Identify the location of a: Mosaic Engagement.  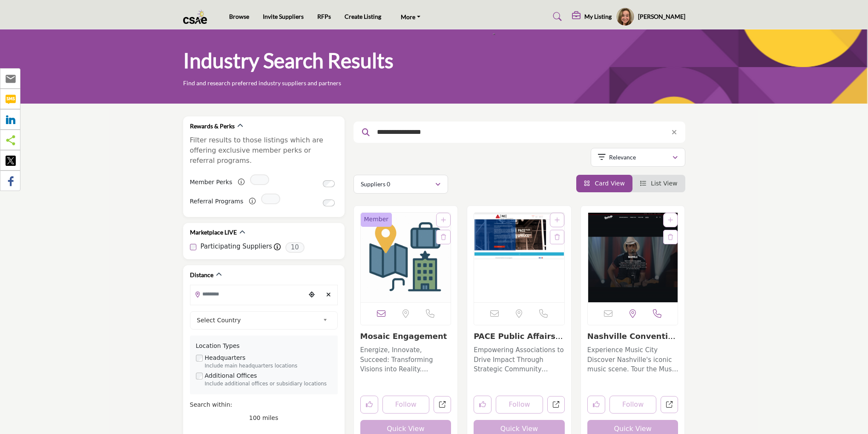
(404, 336).